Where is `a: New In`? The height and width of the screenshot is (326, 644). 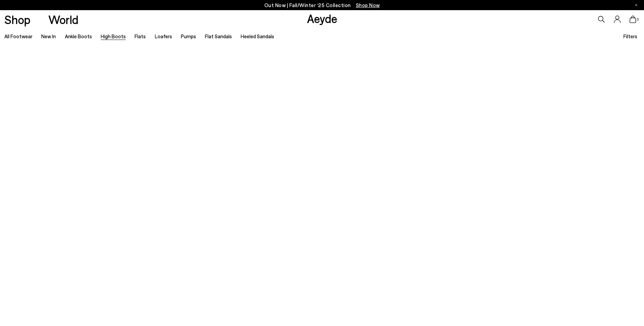 a: New In is located at coordinates (49, 36).